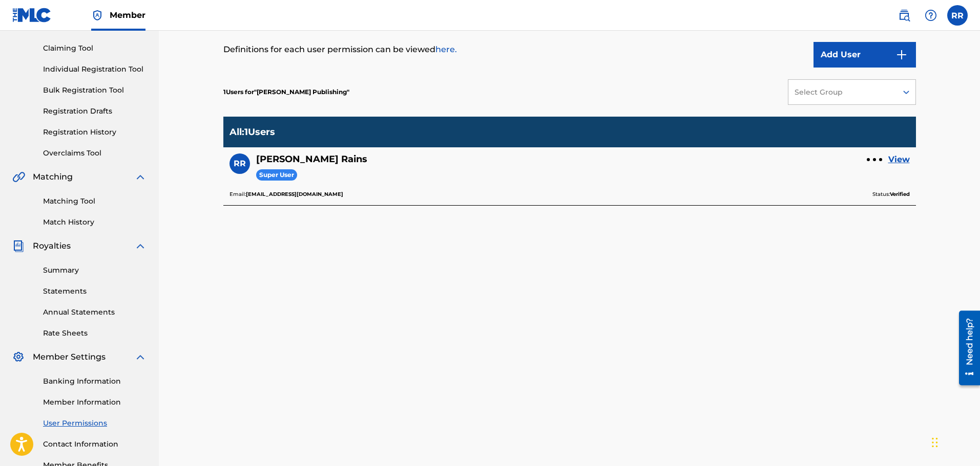  What do you see at coordinates (95, 48) in the screenshot?
I see `a: Claiming Tool` at bounding box center [95, 48].